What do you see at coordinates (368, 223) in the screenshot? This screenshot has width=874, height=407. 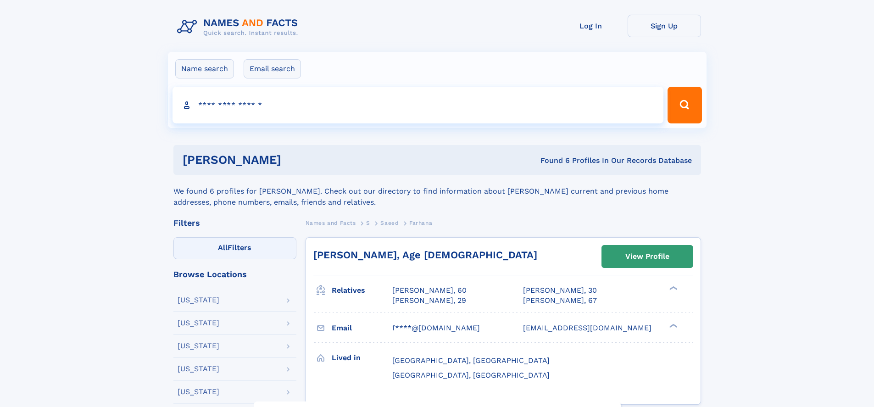 I see `a: S` at bounding box center [368, 223].